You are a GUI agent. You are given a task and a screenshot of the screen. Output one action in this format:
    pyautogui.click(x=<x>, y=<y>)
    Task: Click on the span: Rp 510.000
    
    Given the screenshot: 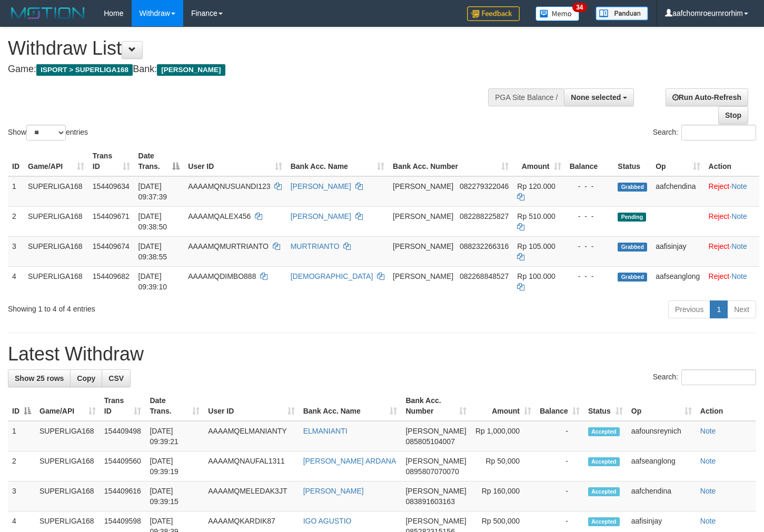 What is the action you would take?
    pyautogui.click(x=536, y=217)
    